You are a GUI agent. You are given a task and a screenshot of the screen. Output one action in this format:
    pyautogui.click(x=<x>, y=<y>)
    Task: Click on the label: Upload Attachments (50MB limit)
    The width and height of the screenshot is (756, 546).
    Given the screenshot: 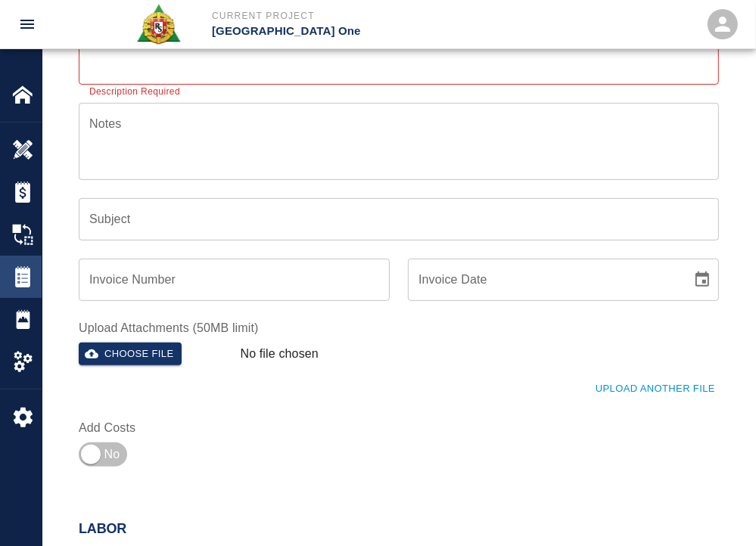 What is the action you would take?
    pyautogui.click(x=398, y=327)
    